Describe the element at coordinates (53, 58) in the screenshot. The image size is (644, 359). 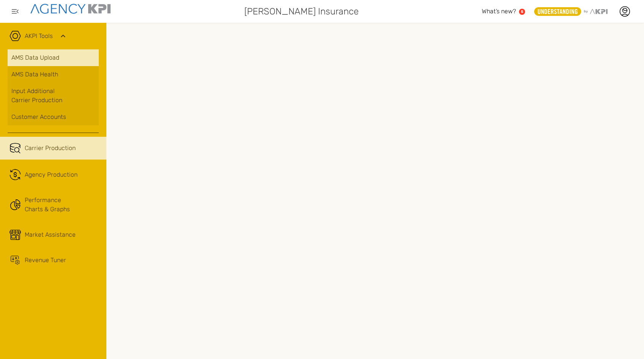
I see `a: AMS Data Upload` at that location.